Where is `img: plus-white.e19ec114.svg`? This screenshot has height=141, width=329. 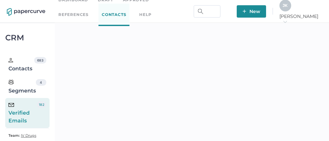
img: plus-white.e19ec114.svg is located at coordinates (245, 11).